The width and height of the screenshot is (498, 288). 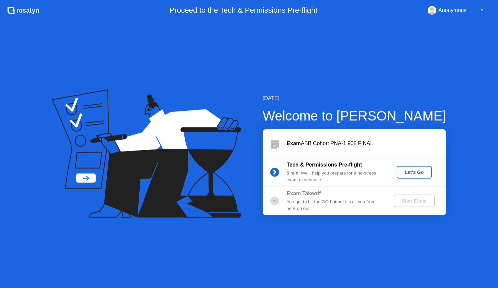 I want to click on b: Exam, so click(x=294, y=143).